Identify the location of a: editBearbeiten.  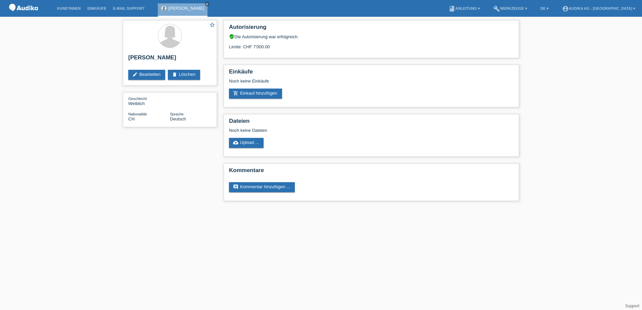
(147, 75).